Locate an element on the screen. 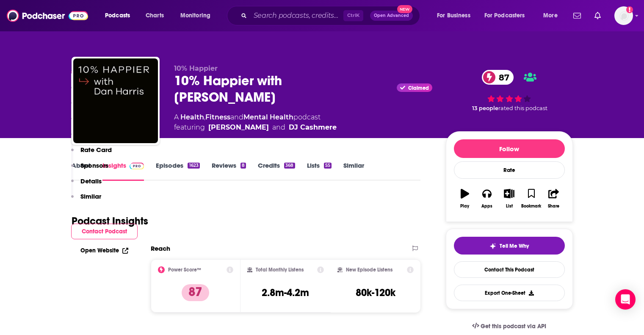 The width and height of the screenshot is (644, 335). span: Charts is located at coordinates (155, 15).